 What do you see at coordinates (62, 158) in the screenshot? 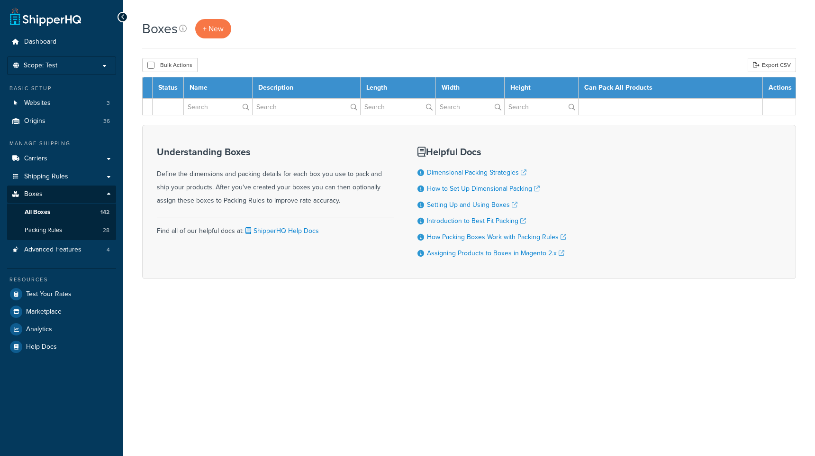
I see `li: Carriers` at bounding box center [62, 158].